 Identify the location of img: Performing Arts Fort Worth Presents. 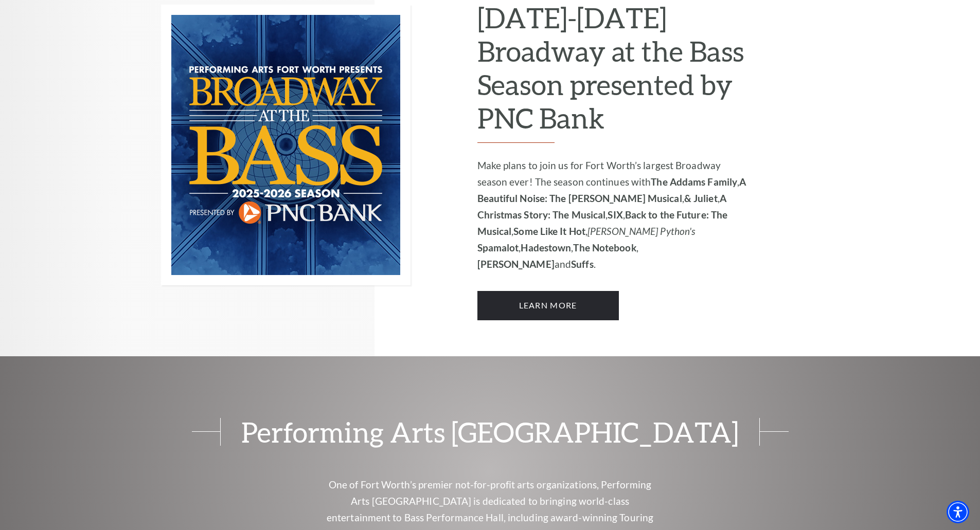
(286, 145).